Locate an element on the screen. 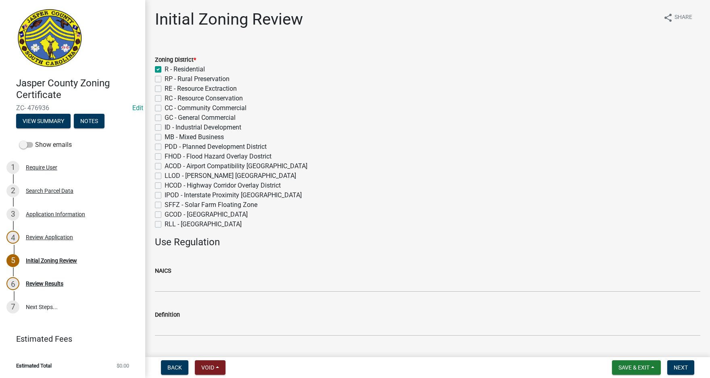 The height and width of the screenshot is (378, 710). div: Require User is located at coordinates (42, 167).